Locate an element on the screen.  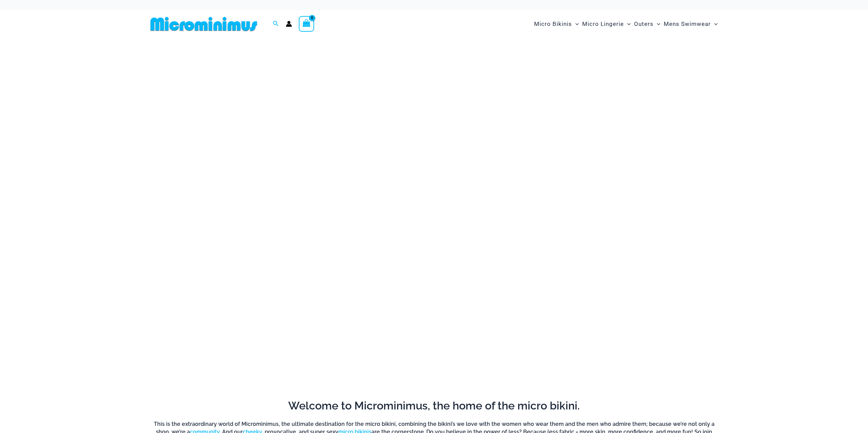
a: Micro BikinisMenu ToggleMenu Toggle is located at coordinates (556, 24).